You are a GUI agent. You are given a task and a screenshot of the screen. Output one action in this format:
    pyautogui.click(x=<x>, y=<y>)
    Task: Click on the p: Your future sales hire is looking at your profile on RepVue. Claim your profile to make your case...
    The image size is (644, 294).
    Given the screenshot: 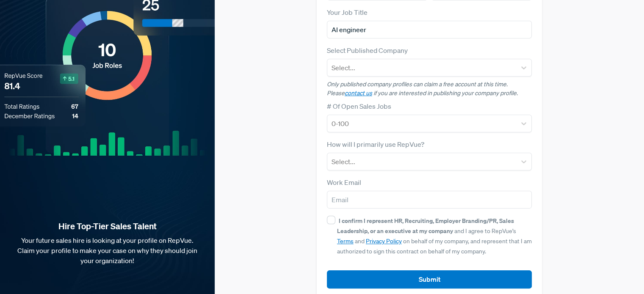 What is the action you would take?
    pyautogui.click(x=107, y=250)
    